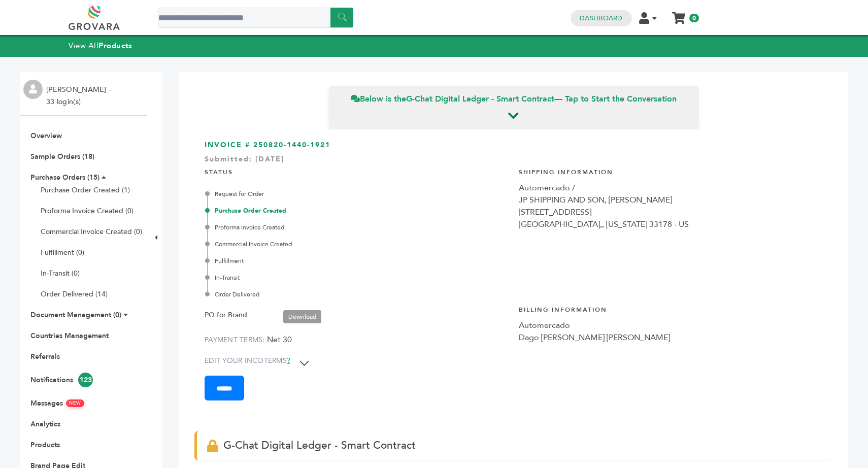 The height and width of the screenshot is (468, 868). What do you see at coordinates (70, 335) in the screenshot?
I see `a: Countries Management` at bounding box center [70, 335].